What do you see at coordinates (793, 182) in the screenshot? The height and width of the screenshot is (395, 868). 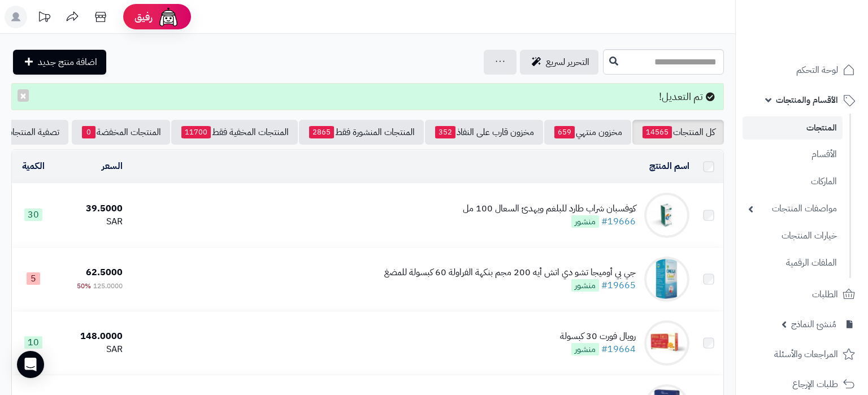 I see `a: الماركات` at bounding box center [793, 182].